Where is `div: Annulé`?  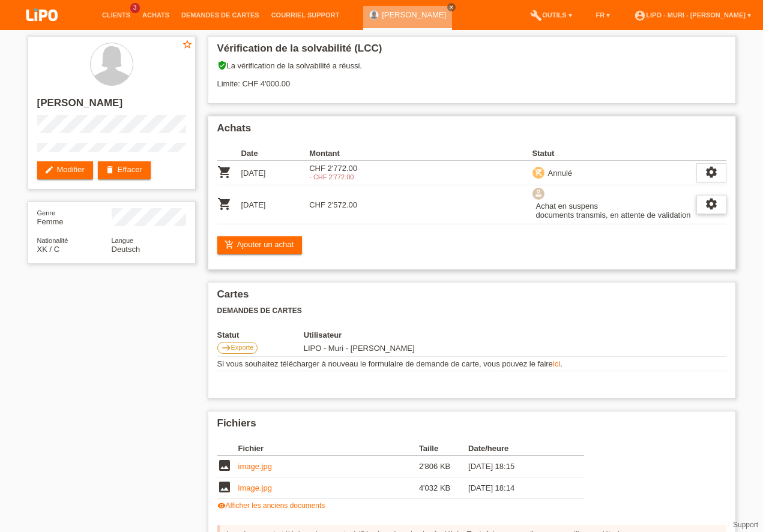
div: Annulé is located at coordinates (559, 173).